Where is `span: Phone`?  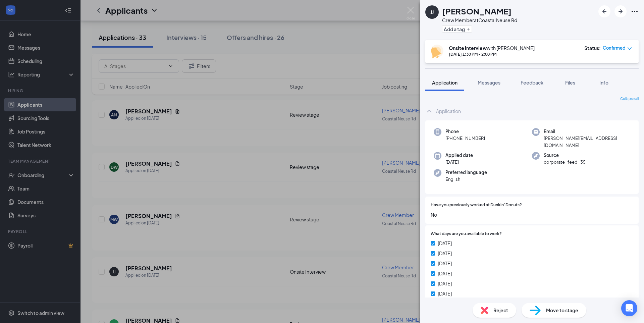
span: Phone is located at coordinates (465, 131).